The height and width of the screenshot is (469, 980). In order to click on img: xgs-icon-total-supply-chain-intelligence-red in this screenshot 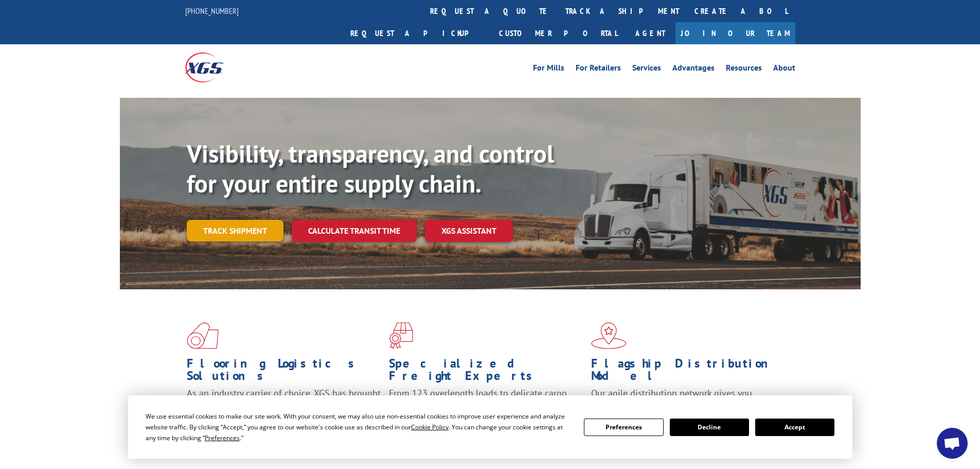, I will do `click(202, 336)`.